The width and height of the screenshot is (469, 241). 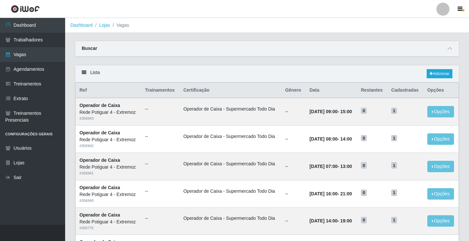 What do you see at coordinates (439, 74) in the screenshot?
I see `a: Adicionar` at bounding box center [439, 74].